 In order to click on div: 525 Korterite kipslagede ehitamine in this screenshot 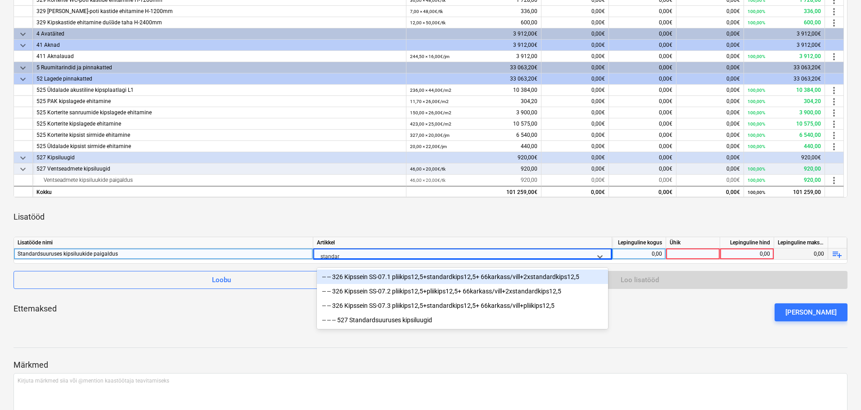, I will do `click(219, 124)`.